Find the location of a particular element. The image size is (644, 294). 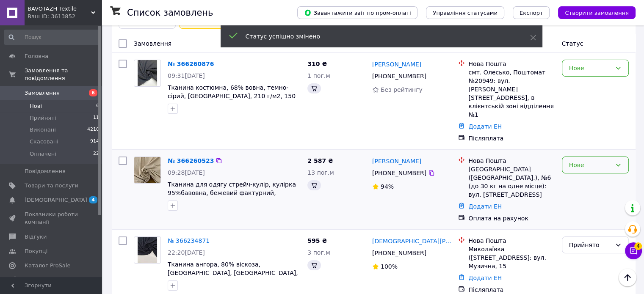

a: № 366234871 is located at coordinates (188, 241).